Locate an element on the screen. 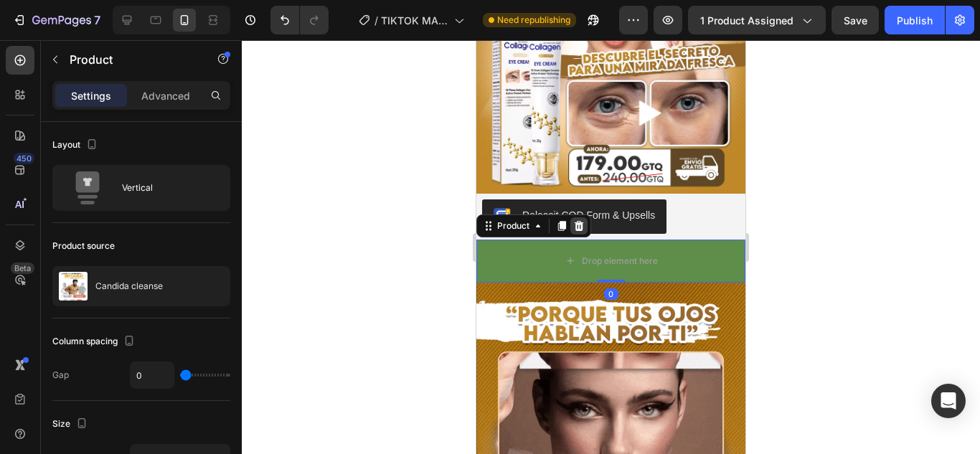 Image resolution: width=980 pixels, height=454 pixels. div: Open Intercom Messenger is located at coordinates (949, 401).